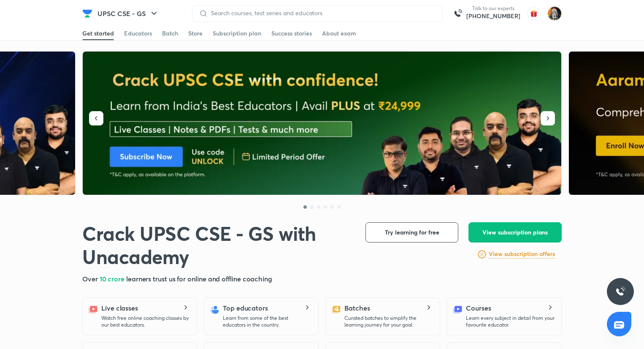  What do you see at coordinates (199, 278) in the screenshot?
I see `span: learners trust us for online and offline coaching` at bounding box center [199, 278].